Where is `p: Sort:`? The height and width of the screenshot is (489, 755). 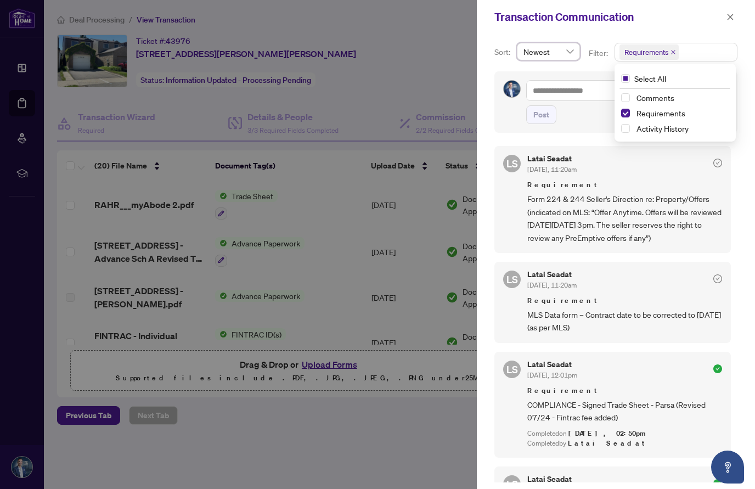
p: Sort: is located at coordinates (503, 52).